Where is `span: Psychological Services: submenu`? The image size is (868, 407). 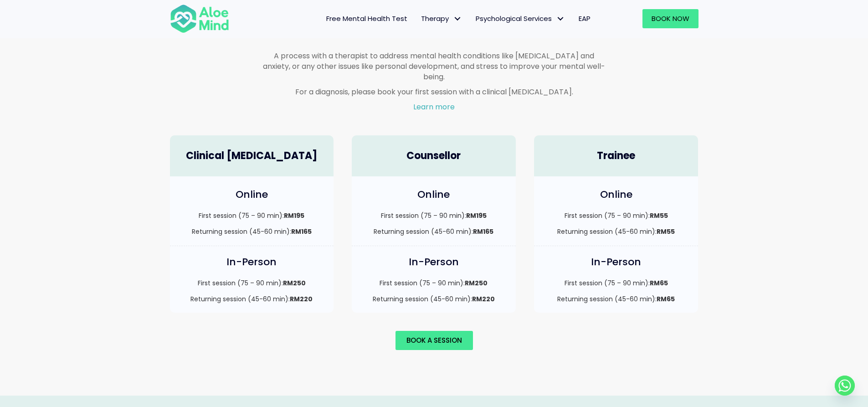 span: Psychological Services: submenu is located at coordinates (561, 18).